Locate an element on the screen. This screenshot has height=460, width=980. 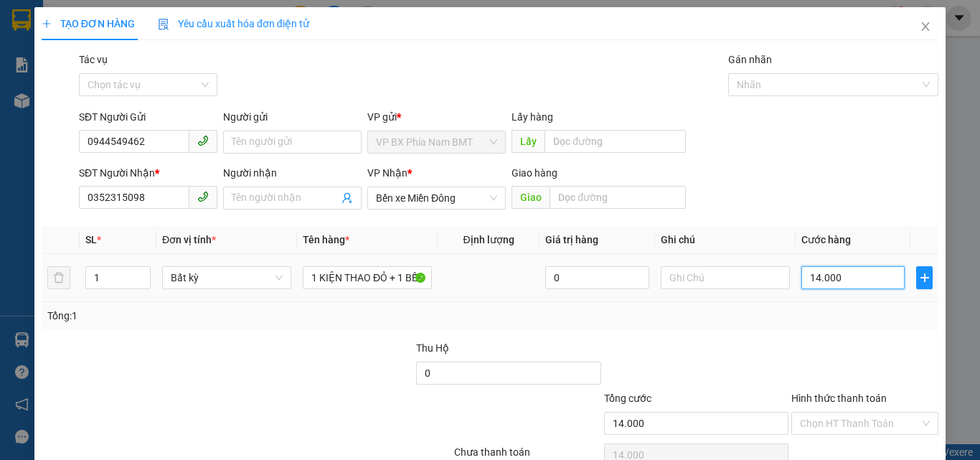
span: TẠO ĐƠN HÀNG is located at coordinates (88, 24).